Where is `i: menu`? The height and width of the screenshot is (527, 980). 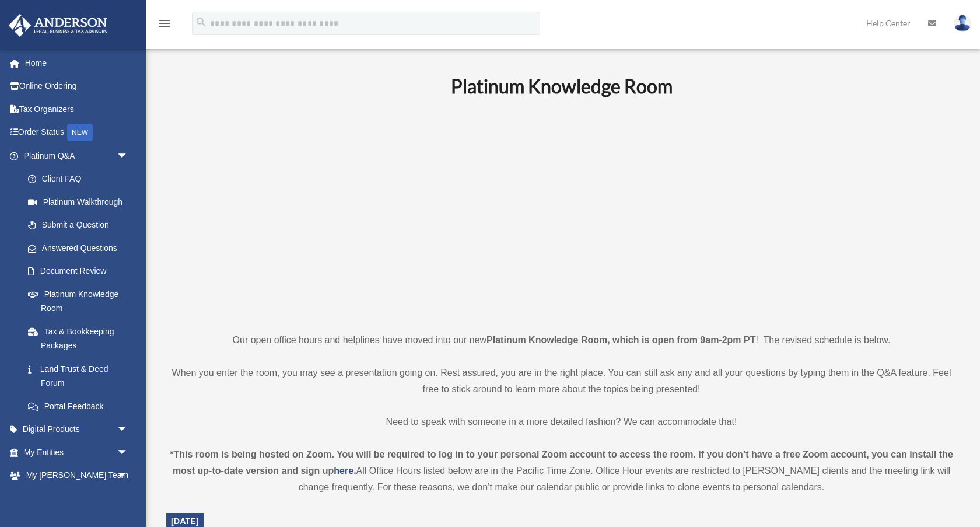
i: menu is located at coordinates (165, 23).